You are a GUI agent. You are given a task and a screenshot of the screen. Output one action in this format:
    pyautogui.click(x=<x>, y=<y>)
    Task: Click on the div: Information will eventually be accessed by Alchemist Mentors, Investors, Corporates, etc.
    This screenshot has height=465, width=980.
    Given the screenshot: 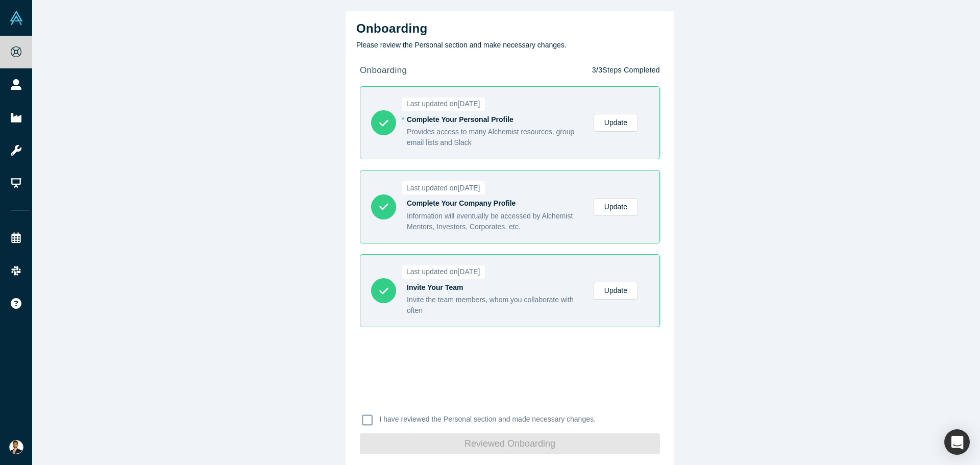 What is the action you would take?
    pyautogui.click(x=495, y=222)
    